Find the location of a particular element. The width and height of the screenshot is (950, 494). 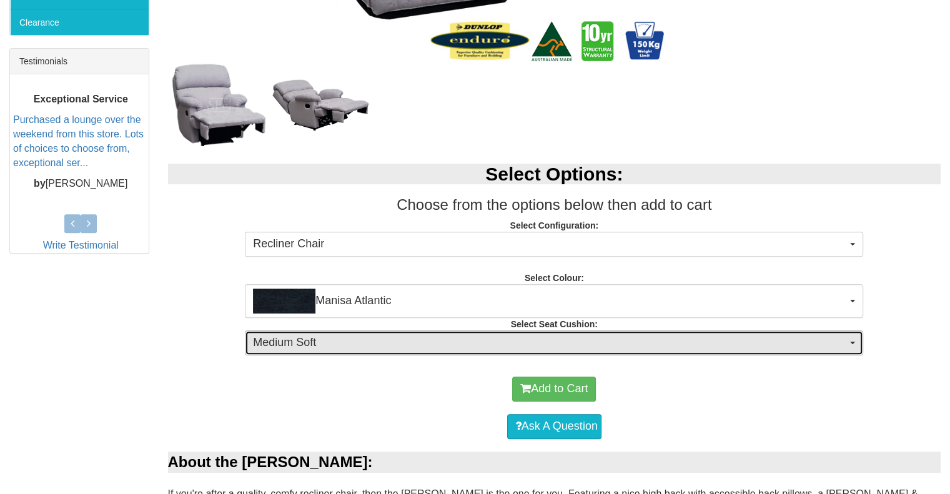

div: Testimonials is located at coordinates (79, 61).